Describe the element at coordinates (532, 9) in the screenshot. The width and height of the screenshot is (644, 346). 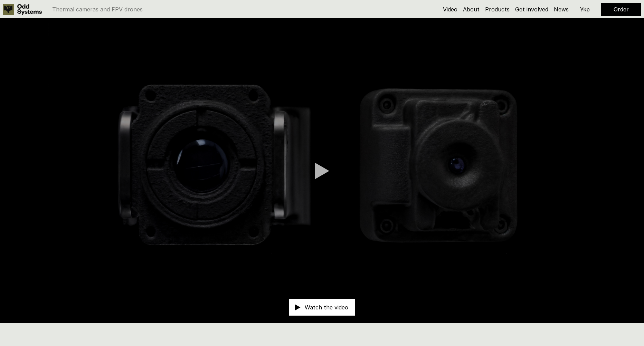
I see `a: Get involved` at that location.